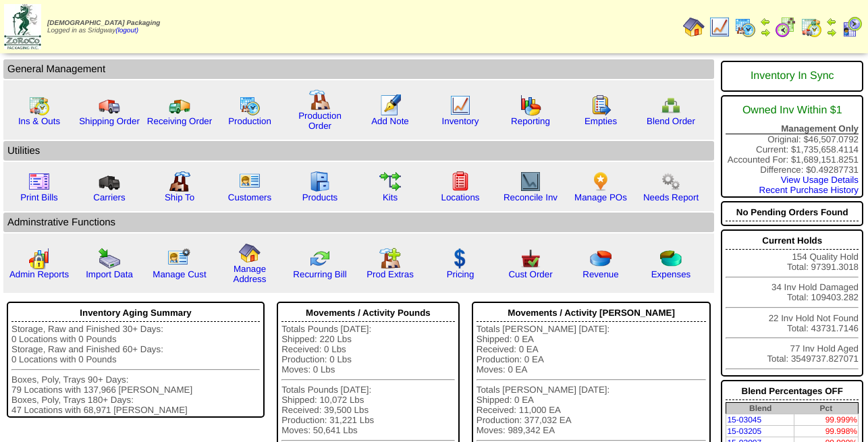 Image resolution: width=868 pixels, height=442 pixels. What do you see at coordinates (791, 241) in the screenshot?
I see `div: Current Holds` at bounding box center [791, 241].